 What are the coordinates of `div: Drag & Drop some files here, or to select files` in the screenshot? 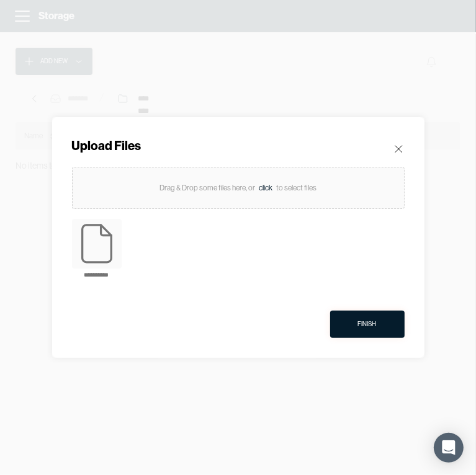 It's located at (238, 188).